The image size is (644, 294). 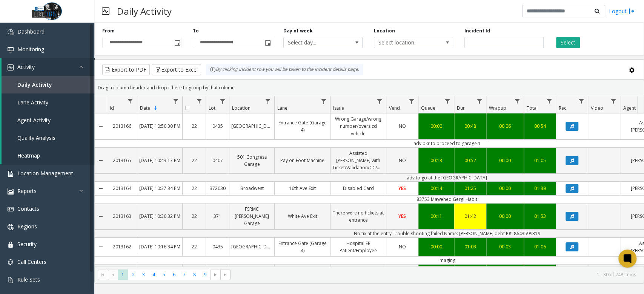 What do you see at coordinates (302, 160) in the screenshot?
I see `a: Pay on Foot Machine` at bounding box center [302, 160].